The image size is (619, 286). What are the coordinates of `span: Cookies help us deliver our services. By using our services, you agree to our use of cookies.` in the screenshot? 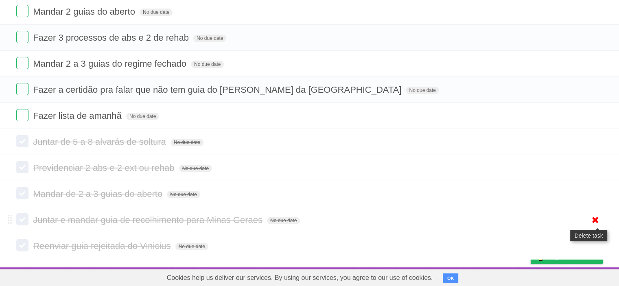 It's located at (300, 278).